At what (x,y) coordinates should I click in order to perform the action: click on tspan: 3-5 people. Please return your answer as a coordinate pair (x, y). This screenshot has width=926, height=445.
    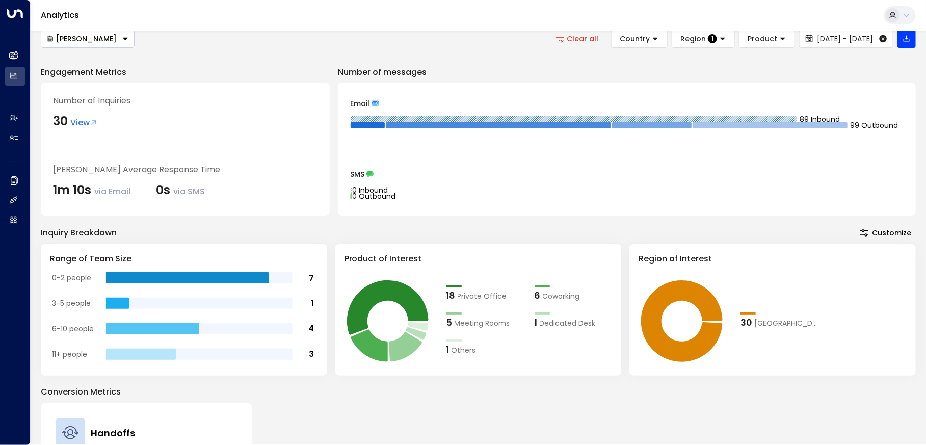
    Looking at the image, I should click on (71, 303).